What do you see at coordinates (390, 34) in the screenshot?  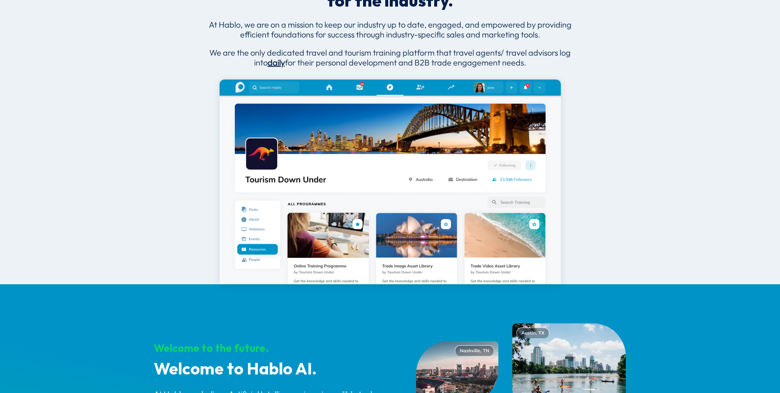 I see `p: At Hablo, w` at bounding box center [390, 34].